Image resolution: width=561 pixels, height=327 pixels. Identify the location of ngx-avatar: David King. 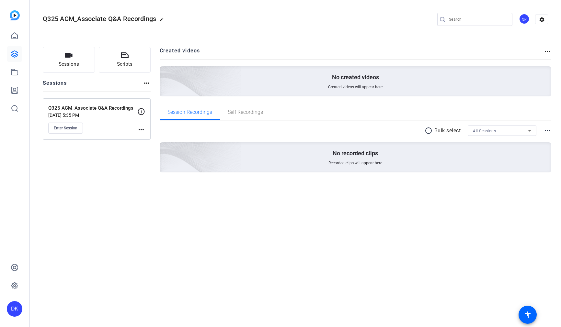
(524, 19).